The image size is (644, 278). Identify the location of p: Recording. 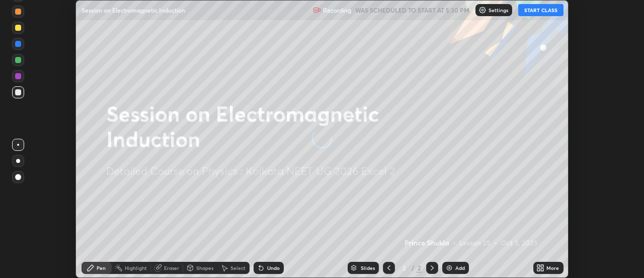
(337, 10).